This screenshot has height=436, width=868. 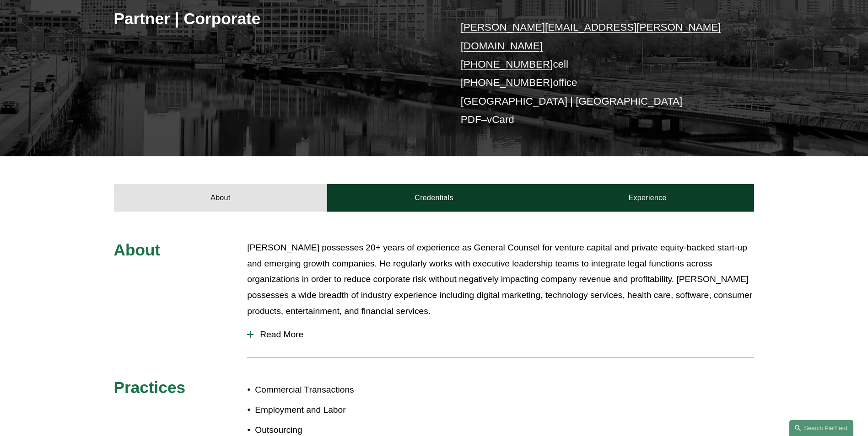 I want to click on h3: Partner | Corporate, so click(x=274, y=18).